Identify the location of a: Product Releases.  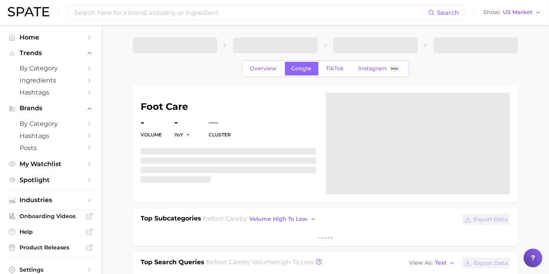
(51, 247).